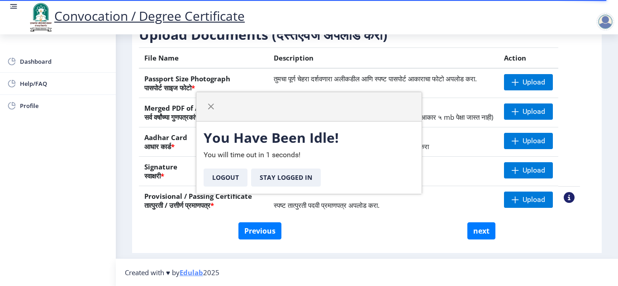 The width and height of the screenshot is (618, 286). Describe the element at coordinates (204, 83) in the screenshot. I see `th: Passport Size Photograph पासपोर्ट साइज फोटो` at that location.